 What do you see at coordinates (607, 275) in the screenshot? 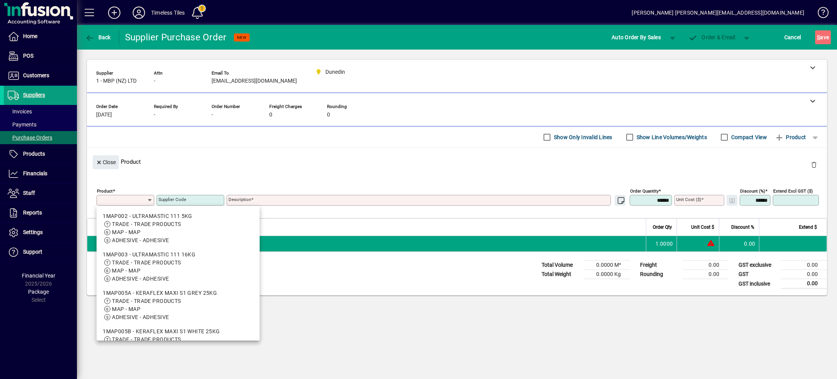
I see `td: 0.0000 Kg` at bounding box center [607, 275].